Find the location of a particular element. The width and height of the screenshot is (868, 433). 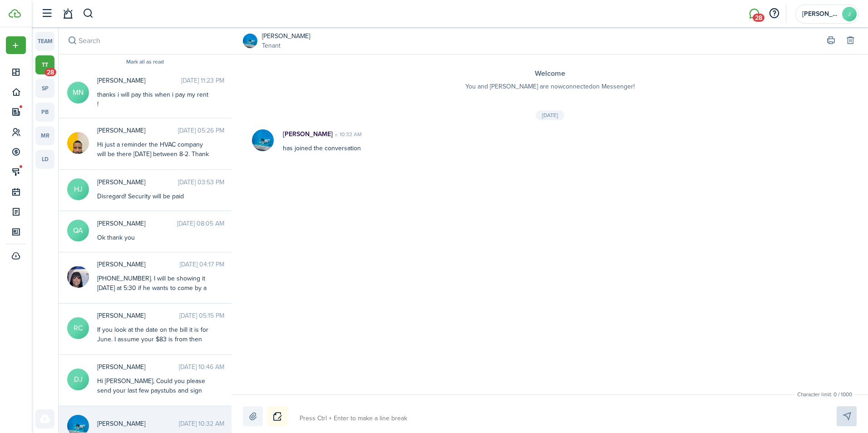

avatar-text: RC is located at coordinates (78, 328).